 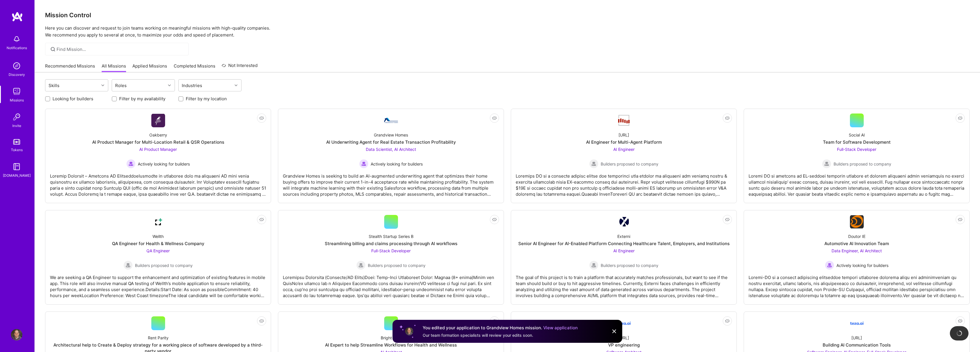 What do you see at coordinates (206, 99) in the screenshot?
I see `label: Filter by my location` at bounding box center [206, 99].